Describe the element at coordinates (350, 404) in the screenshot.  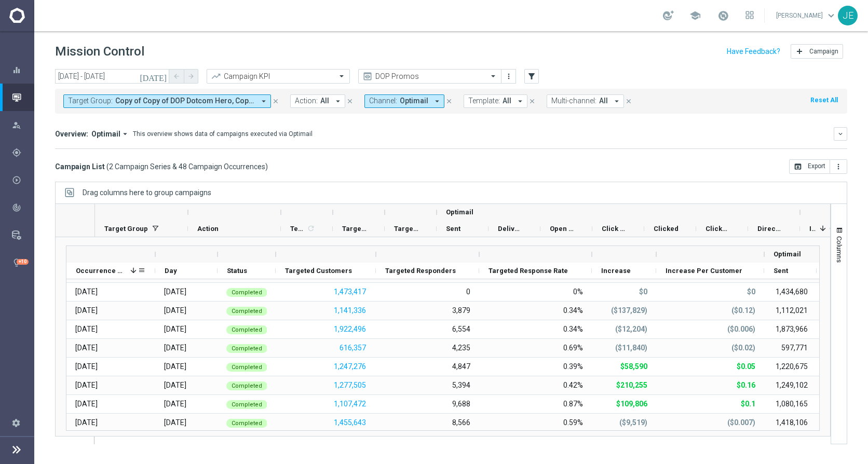
I see `button: 1,107,472` at that location.